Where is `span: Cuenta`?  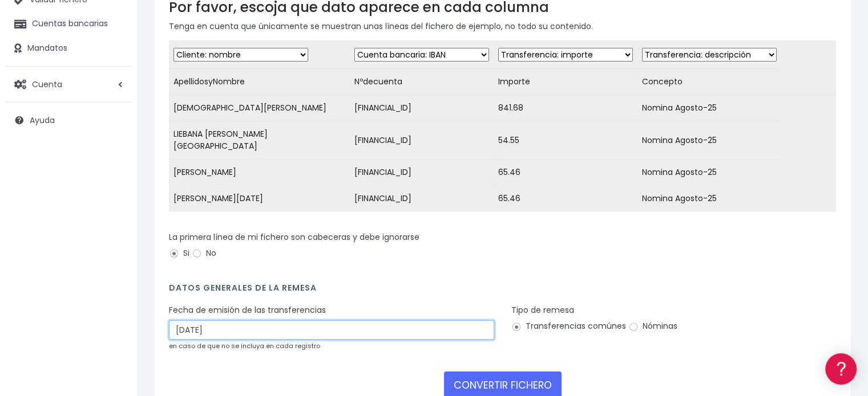 span: Cuenta is located at coordinates (47, 84).